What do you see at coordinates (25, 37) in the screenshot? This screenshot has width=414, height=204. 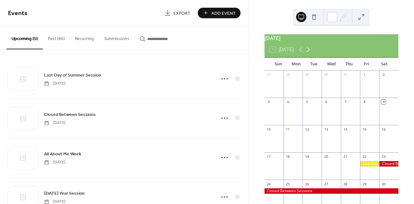 I see `button: Upcoming (5)` at bounding box center [25, 37].